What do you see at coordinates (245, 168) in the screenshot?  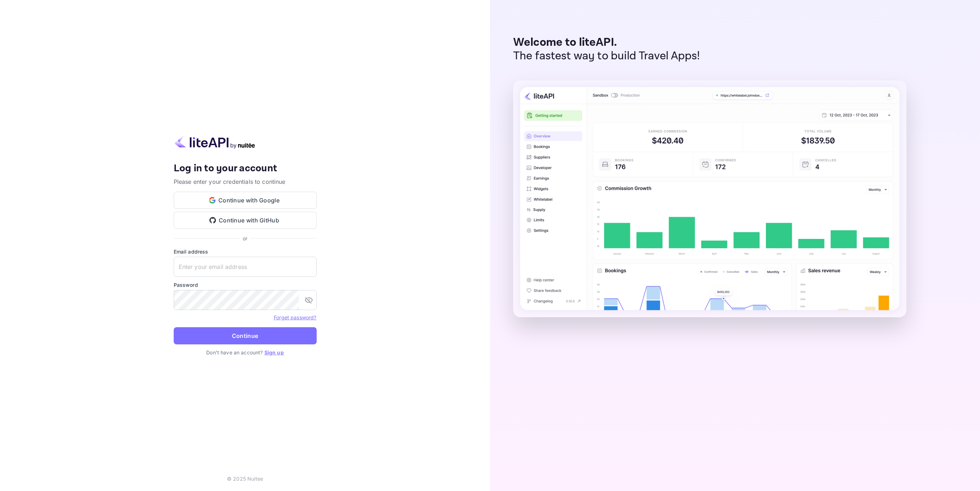 I see `h4: Log in to your account` at bounding box center [245, 168].